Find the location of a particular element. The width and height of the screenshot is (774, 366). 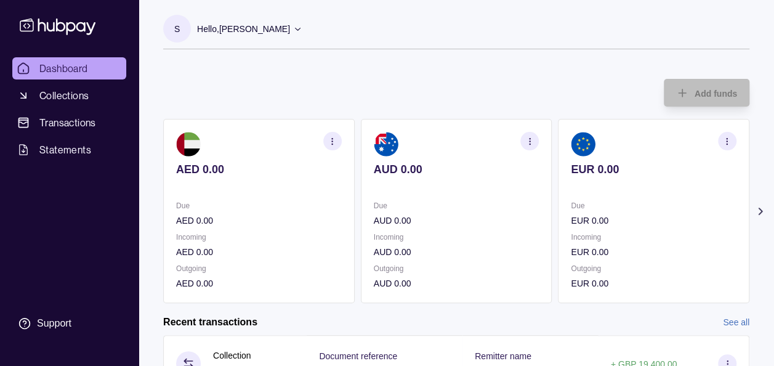

span: Statements is located at coordinates (65, 150).